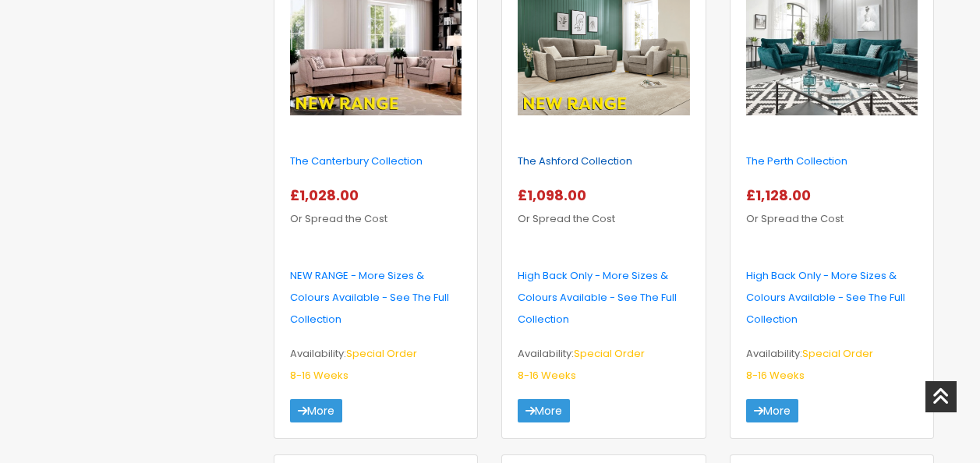 The height and width of the screenshot is (463, 980). I want to click on span: £1,128.00, so click(781, 195).